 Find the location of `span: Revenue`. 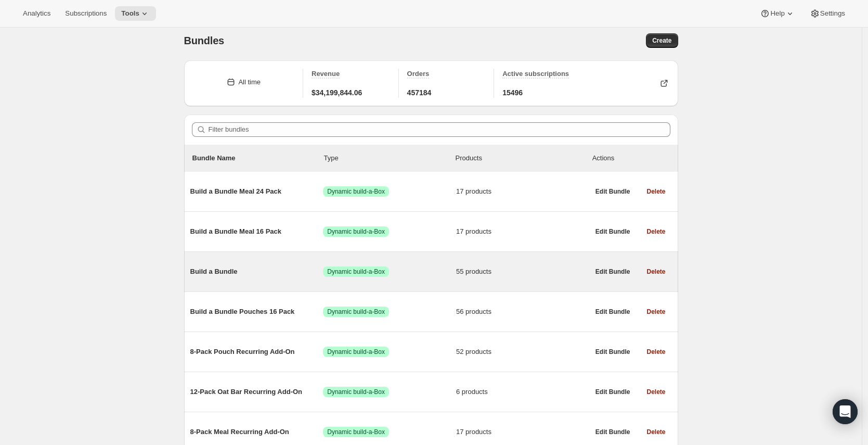

span: Revenue is located at coordinates (326, 73).